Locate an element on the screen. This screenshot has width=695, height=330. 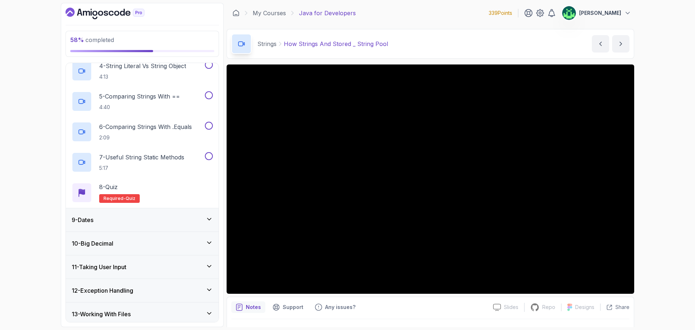
h3: 12 - Exception Handling is located at coordinates (102, 290).